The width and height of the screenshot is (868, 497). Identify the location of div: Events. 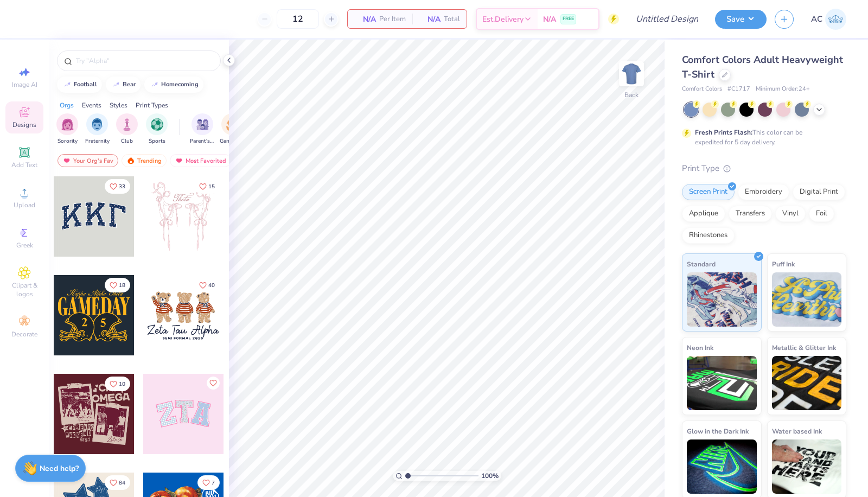
(92, 106).